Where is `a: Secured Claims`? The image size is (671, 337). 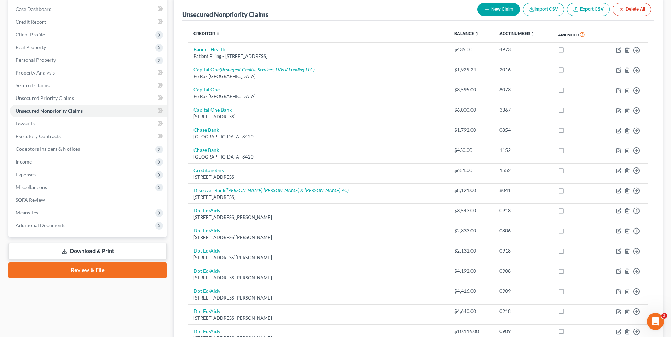 a: Secured Claims is located at coordinates (88, 86).